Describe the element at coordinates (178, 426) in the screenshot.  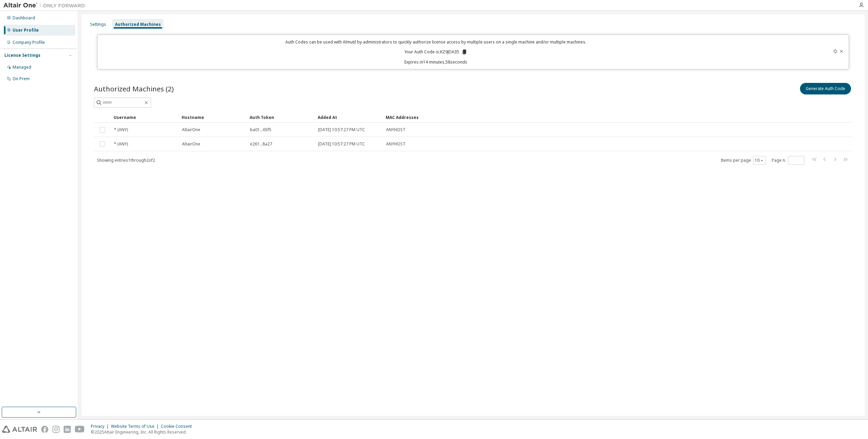
I see `div: Cookie Consent` at that location.